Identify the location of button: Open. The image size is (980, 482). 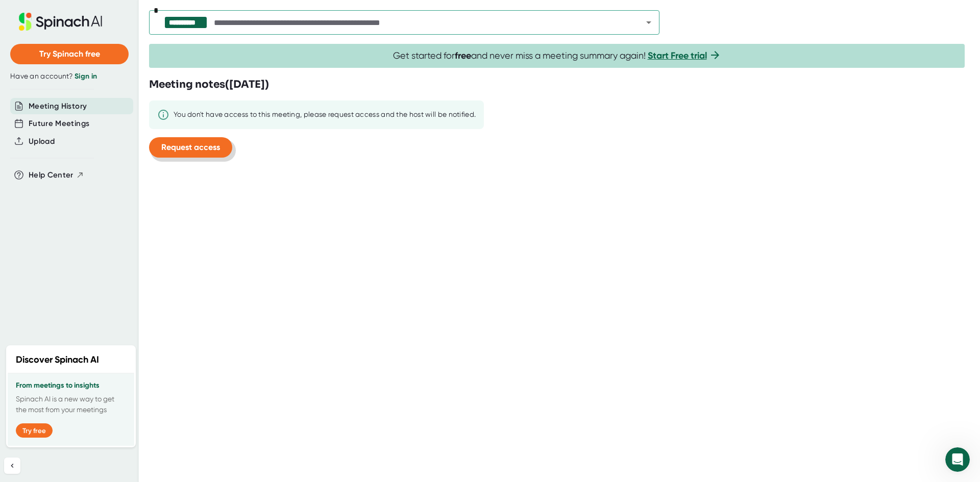
(649, 23).